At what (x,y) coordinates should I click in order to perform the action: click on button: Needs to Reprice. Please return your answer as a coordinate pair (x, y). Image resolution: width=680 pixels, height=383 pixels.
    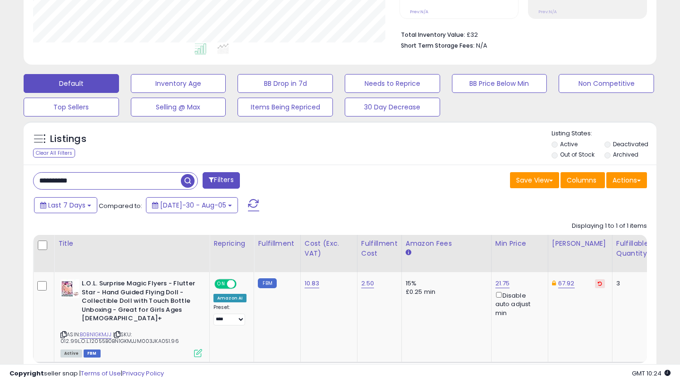
    Looking at the image, I should click on (392, 84).